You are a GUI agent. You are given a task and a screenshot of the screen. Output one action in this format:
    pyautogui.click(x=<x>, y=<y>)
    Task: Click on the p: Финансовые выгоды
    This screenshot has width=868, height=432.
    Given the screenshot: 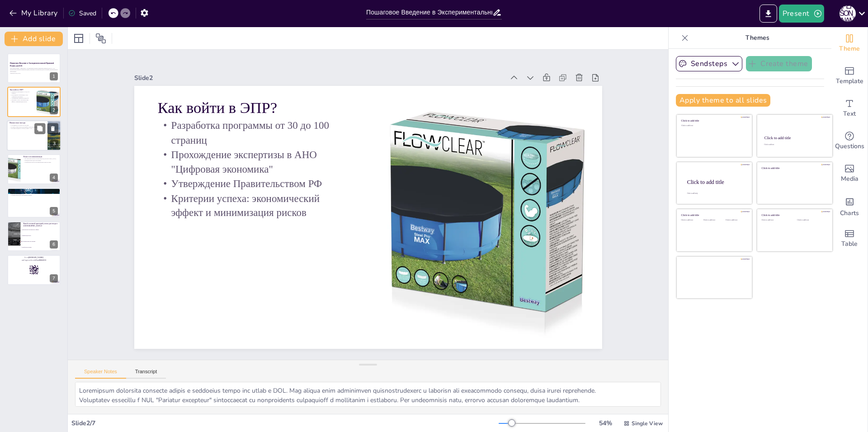 What is the action you would take?
    pyautogui.click(x=27, y=123)
    